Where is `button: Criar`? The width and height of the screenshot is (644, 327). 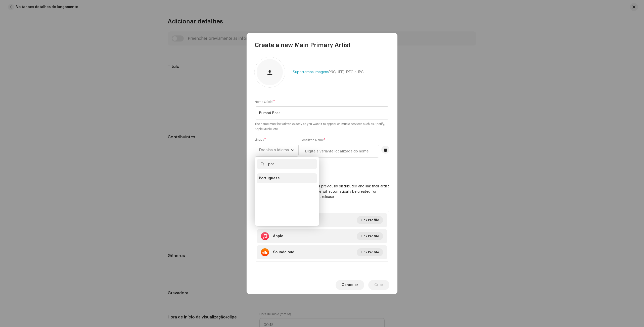
button: Criar is located at coordinates (379, 284).